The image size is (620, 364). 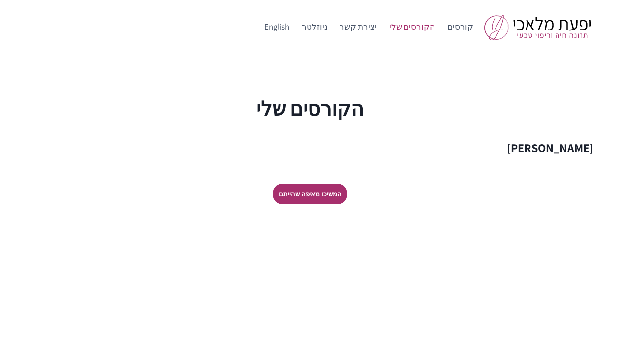 What do you see at coordinates (315, 27) in the screenshot?
I see `a: ניוזלטר` at bounding box center [315, 27].